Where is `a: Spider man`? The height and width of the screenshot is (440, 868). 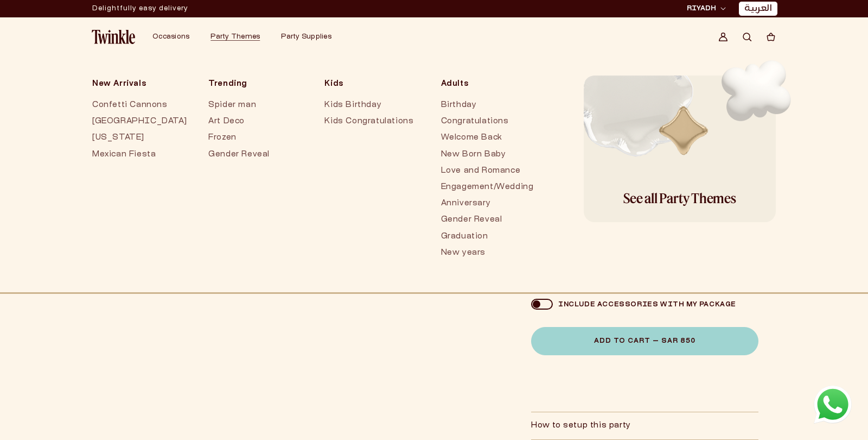 a: Spider man is located at coordinates (255, 105).